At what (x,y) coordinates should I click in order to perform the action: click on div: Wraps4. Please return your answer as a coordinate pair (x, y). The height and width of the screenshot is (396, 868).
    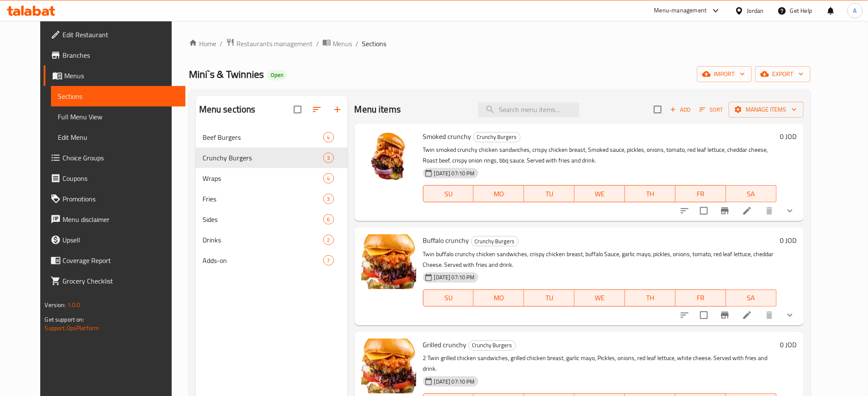
    Looking at the image, I should click on (272, 179).